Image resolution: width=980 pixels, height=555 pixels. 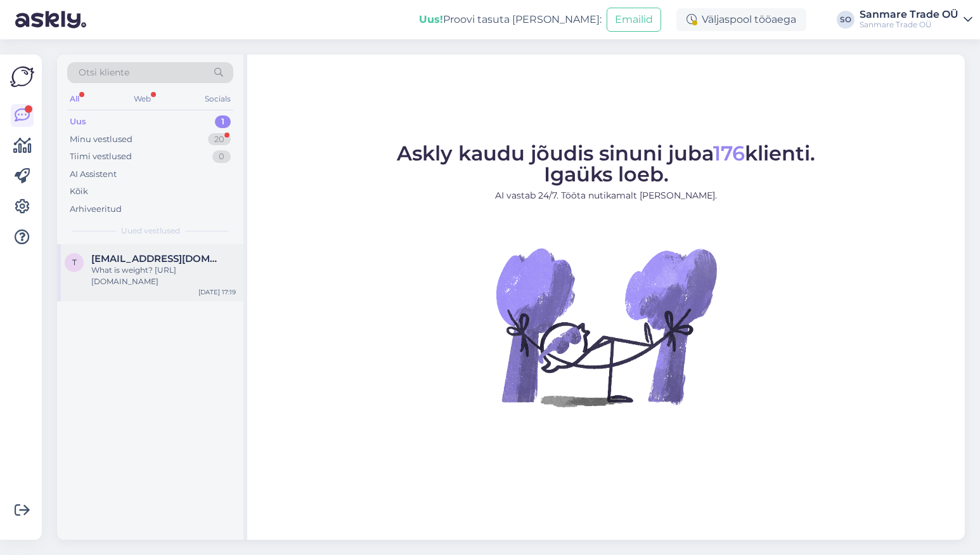 I want to click on span: t, so click(x=74, y=262).